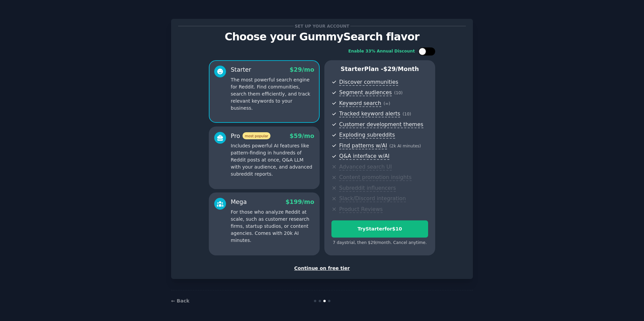  Describe the element at coordinates (302, 70) in the screenshot. I see `span: $ 29 /mo` at that location.